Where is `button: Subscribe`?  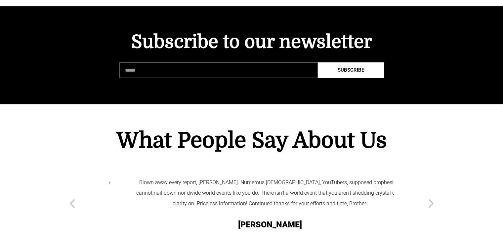 button: Subscribe is located at coordinates (351, 70).